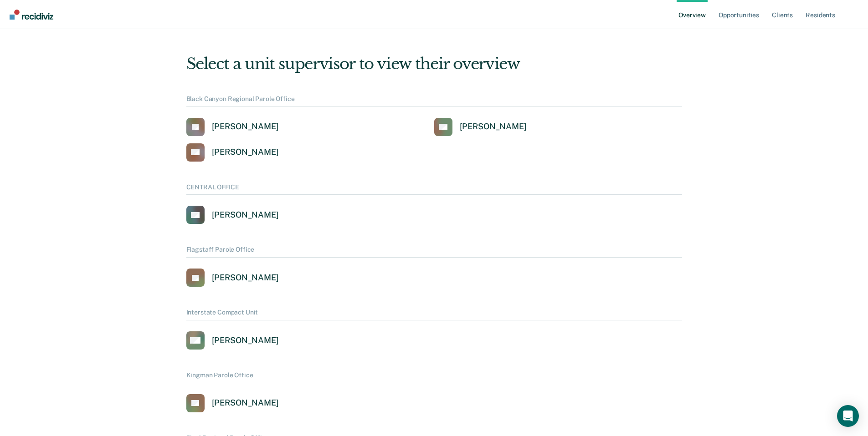  I want to click on div: Interstate Compact Unit, so click(434, 315).